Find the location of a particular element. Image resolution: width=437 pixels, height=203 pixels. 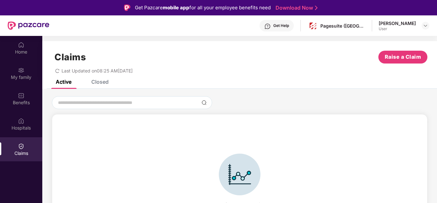

img: New Pazcare Logo is located at coordinates (28, 26).